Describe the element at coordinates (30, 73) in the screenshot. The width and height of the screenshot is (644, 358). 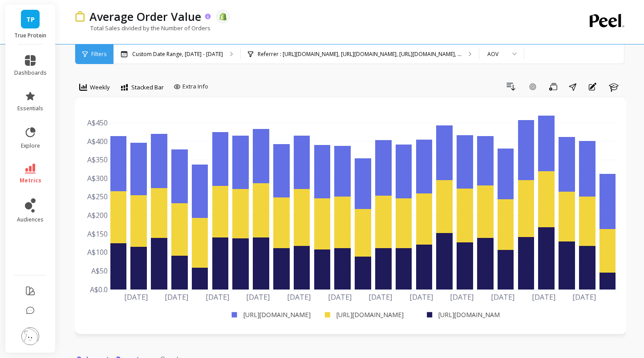
I see `span: dashboards` at that location.